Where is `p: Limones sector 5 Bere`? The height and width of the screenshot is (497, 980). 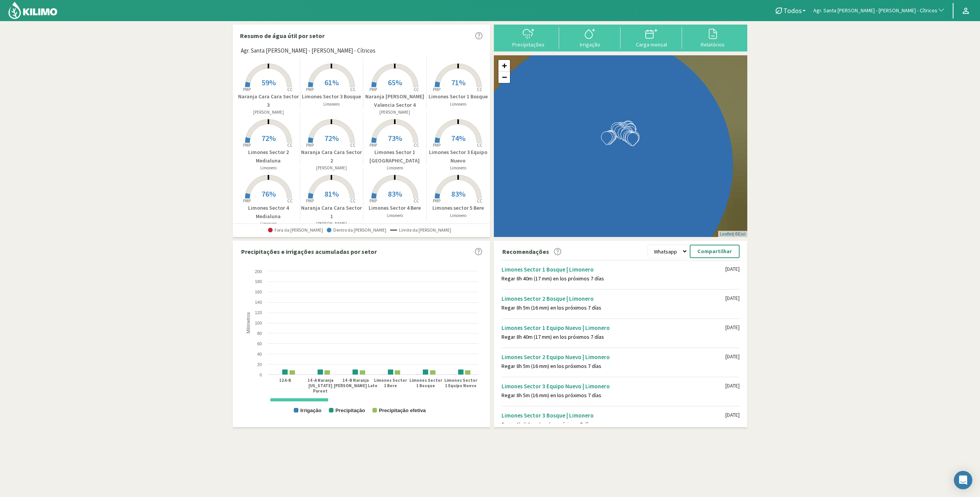 p: Limones sector 5 Bere is located at coordinates (458, 208).